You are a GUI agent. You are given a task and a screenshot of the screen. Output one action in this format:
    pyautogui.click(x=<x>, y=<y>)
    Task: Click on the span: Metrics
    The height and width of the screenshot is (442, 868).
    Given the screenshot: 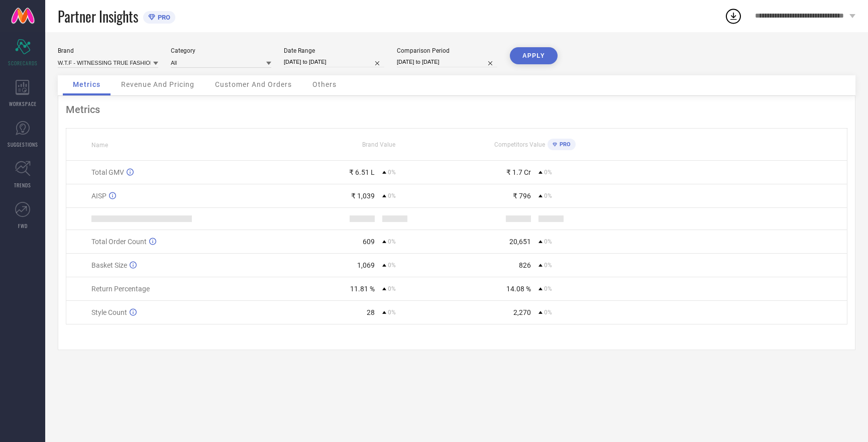 What is the action you would take?
    pyautogui.click(x=86, y=84)
    